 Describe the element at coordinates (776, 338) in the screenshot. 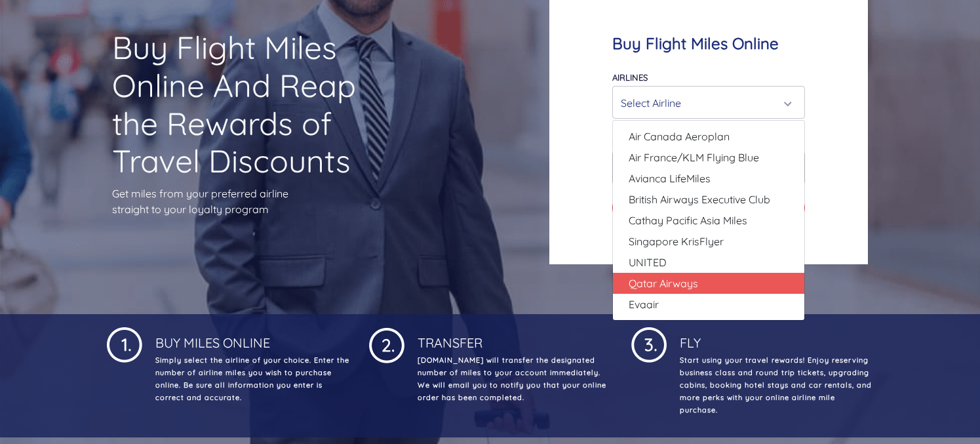

I see `h4: Fly` at that location.